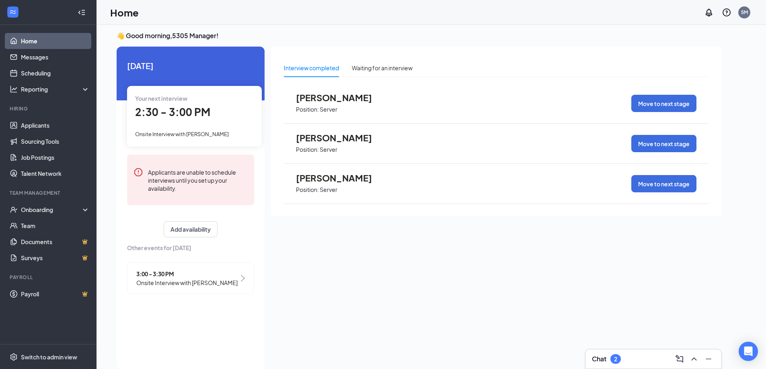 Image resolution: width=766 pixels, height=369 pixels. What do you see at coordinates (49, 357) in the screenshot?
I see `div: Switch to admin view` at bounding box center [49, 357].